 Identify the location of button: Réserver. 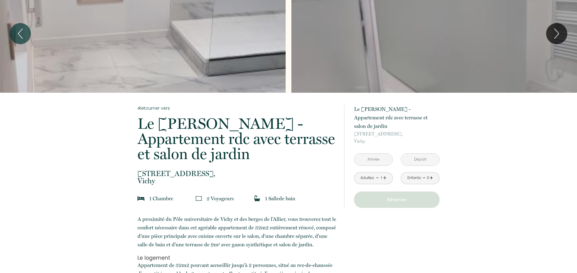
(397, 199).